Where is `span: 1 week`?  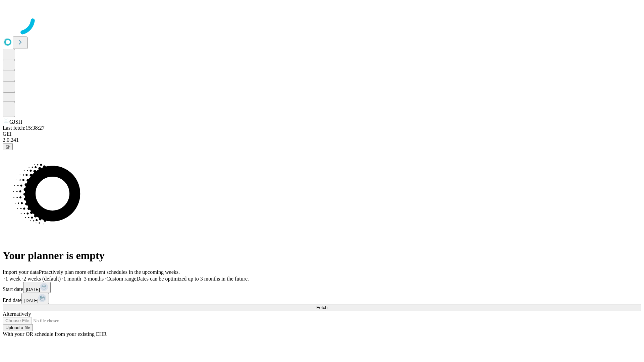 span: 1 week is located at coordinates (13, 279).